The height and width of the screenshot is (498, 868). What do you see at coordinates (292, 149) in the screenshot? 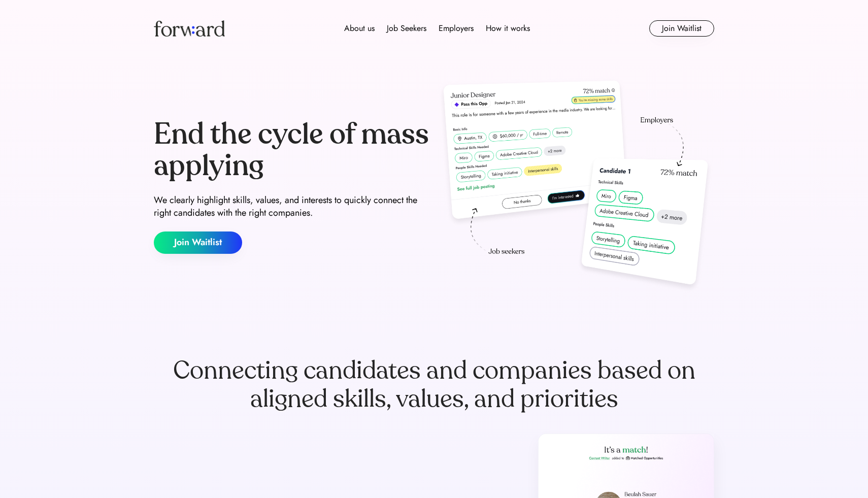
I see `div: End the cycle of mass applying` at bounding box center [292, 149].